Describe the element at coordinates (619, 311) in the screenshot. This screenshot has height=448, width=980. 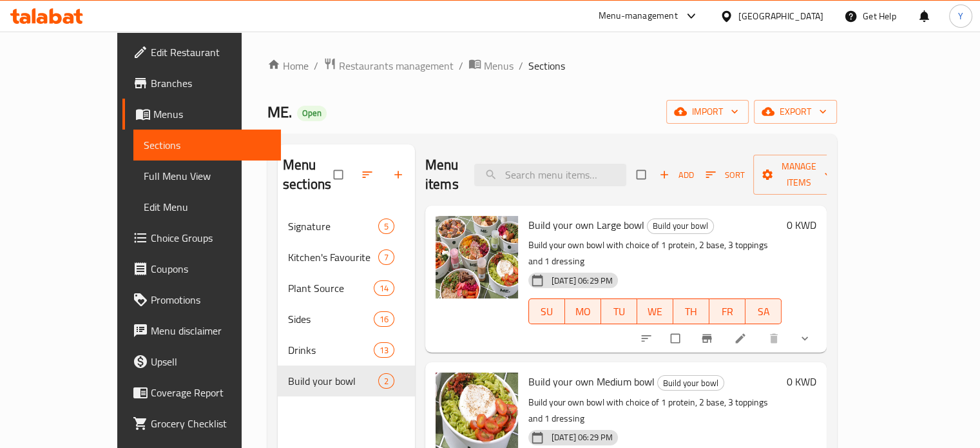
I see `span: TU` at that location.